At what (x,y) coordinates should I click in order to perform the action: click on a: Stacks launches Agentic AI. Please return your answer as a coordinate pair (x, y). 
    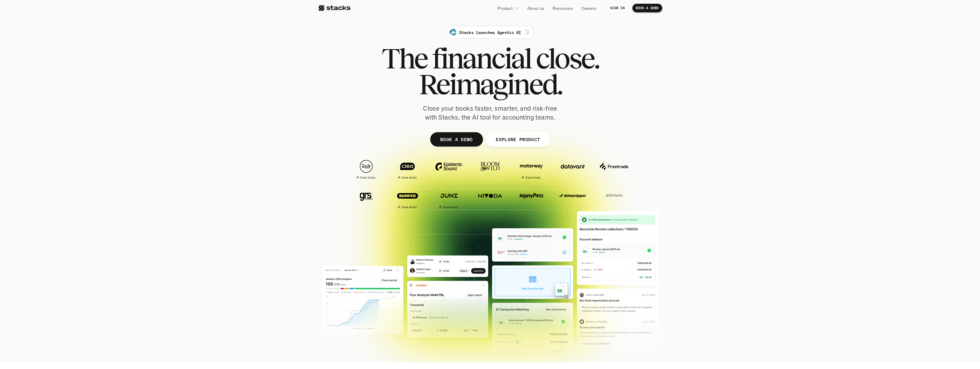
    Looking at the image, I should click on (490, 32).